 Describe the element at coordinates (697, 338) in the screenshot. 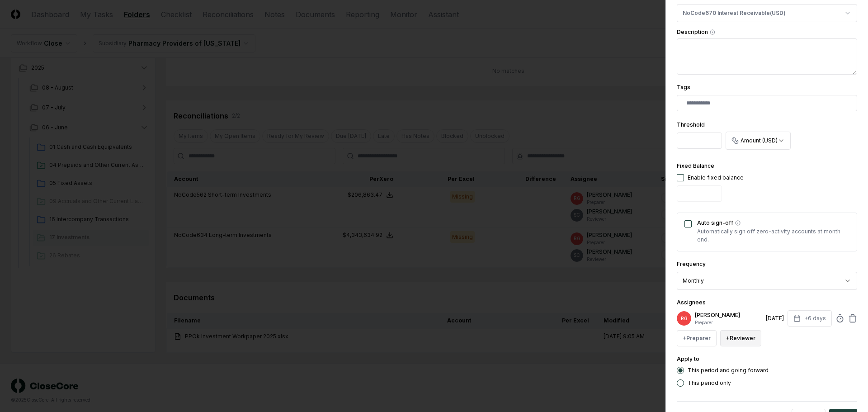

I see `button: +Preparer` at that location.